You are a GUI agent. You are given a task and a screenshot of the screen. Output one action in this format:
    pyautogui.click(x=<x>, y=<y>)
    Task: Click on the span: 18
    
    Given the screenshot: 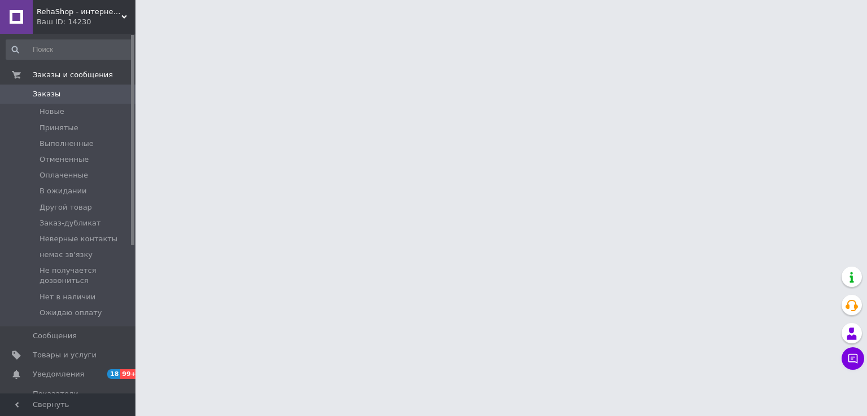 What is the action you would take?
    pyautogui.click(x=113, y=374)
    